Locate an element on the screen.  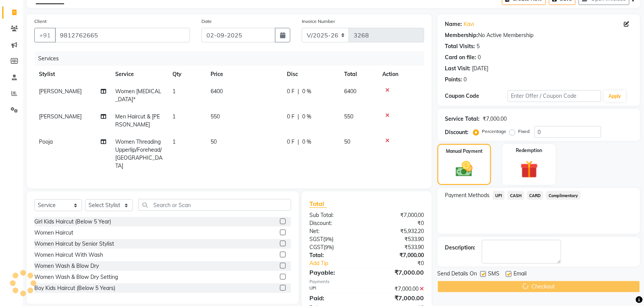
div: UPI is located at coordinates (335, 289).